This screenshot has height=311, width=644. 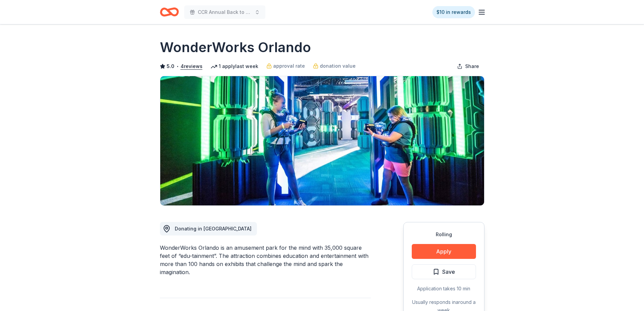 What do you see at coordinates (286, 66) in the screenshot?
I see `a: approval rate` at bounding box center [286, 66].